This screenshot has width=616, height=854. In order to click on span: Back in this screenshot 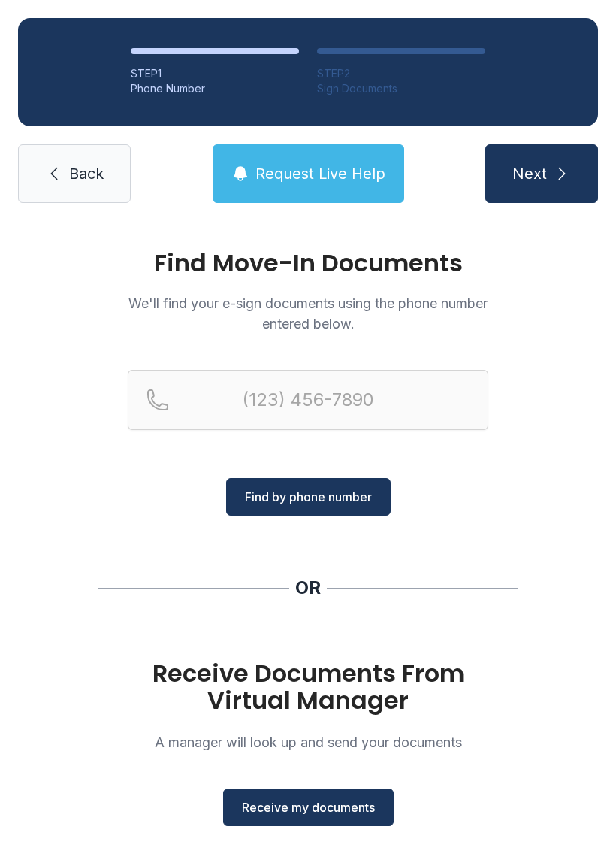, I will do `click(86, 173)`.